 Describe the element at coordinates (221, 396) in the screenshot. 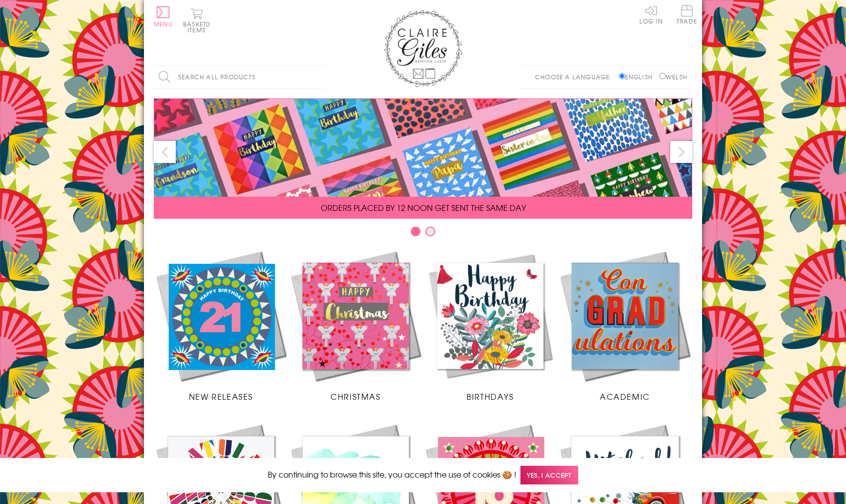

I see `span: New Releases` at that location.